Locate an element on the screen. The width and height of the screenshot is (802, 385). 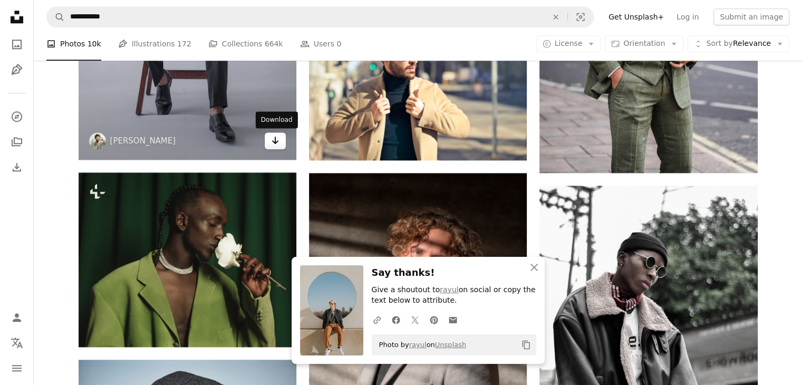
span: 664k is located at coordinates (274, 44).